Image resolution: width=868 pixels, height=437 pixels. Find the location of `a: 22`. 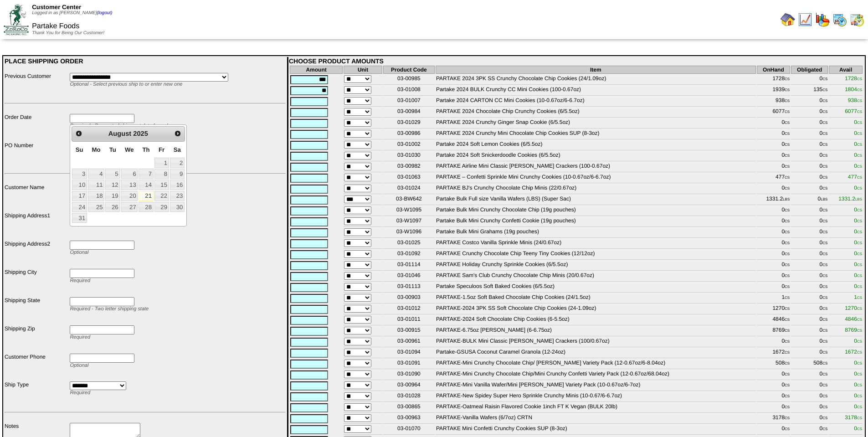

a: 22 is located at coordinates (161, 196).